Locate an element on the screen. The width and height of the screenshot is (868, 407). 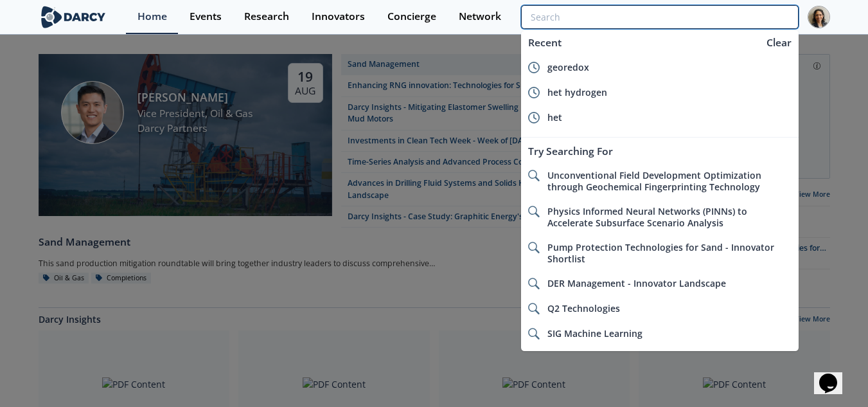
span: SIG Machine Learning is located at coordinates (595, 333).